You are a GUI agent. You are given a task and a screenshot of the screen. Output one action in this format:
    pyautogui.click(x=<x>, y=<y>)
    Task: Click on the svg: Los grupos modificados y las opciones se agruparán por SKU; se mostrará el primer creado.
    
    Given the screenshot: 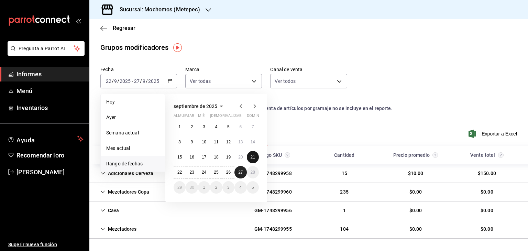 What is the action you would take?
    pyautogui.click(x=287, y=155)
    